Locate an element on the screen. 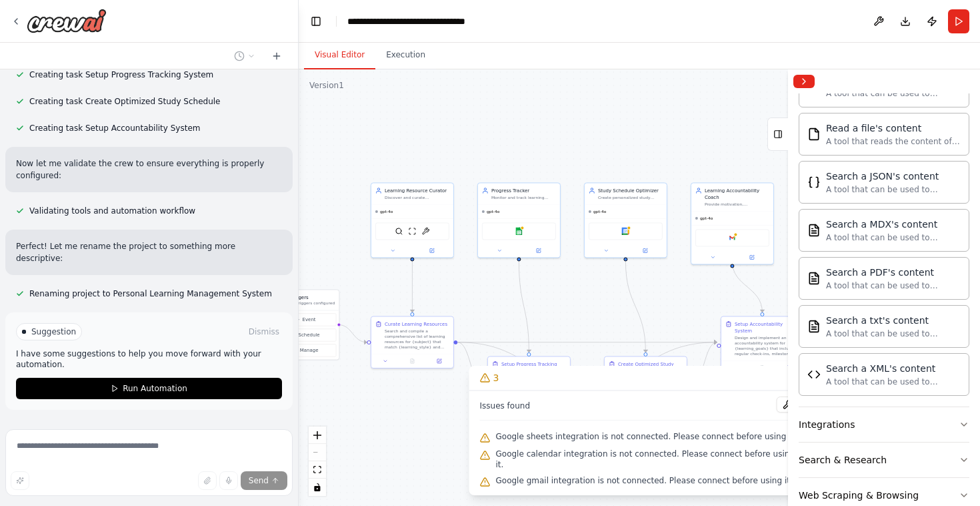 The height and width of the screenshot is (506, 980). span: 3 is located at coordinates (496, 377).